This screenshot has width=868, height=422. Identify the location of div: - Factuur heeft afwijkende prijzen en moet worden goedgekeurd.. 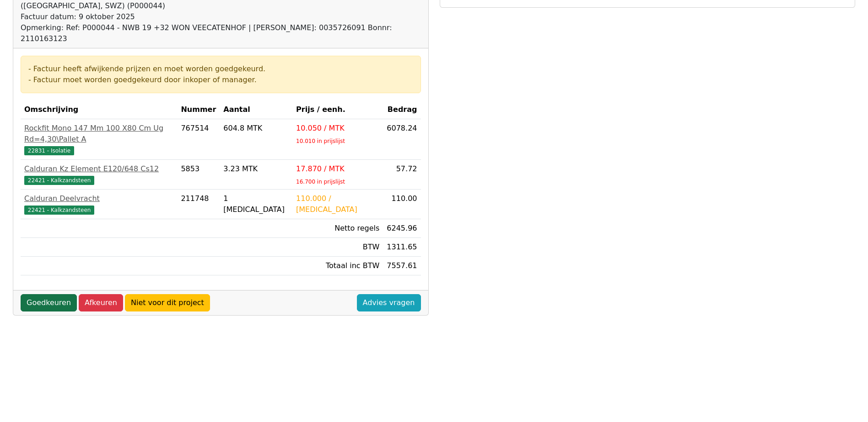
(220, 69).